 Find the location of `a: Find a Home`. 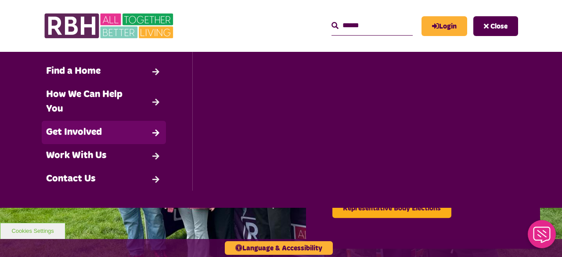

a: Find a Home is located at coordinates (104, 71).